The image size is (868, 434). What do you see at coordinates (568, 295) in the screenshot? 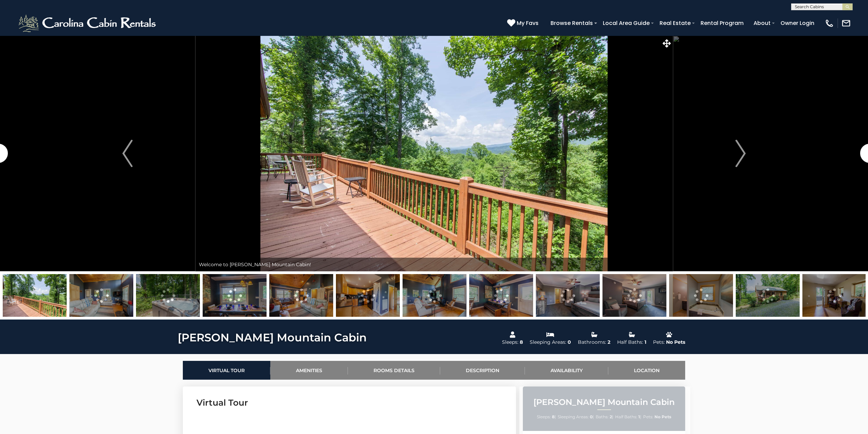
I see `img: 163263232` at bounding box center [568, 295].